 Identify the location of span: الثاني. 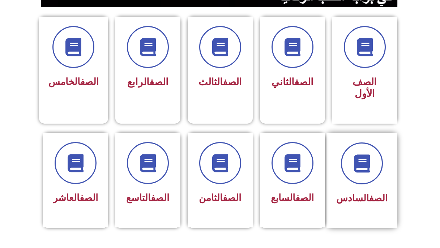
(292, 82).